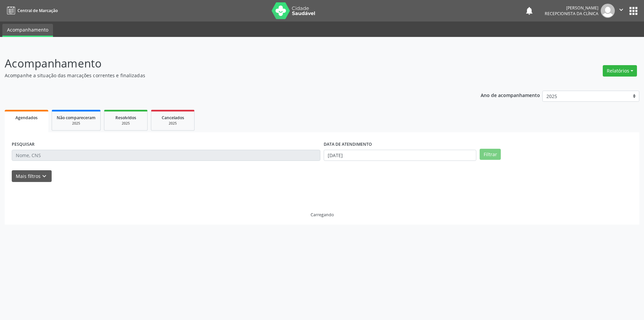  Describe the element at coordinates (227, 75) in the screenshot. I see `p: Acompanhe a situação das marcações correntes e finalizadas` at that location.